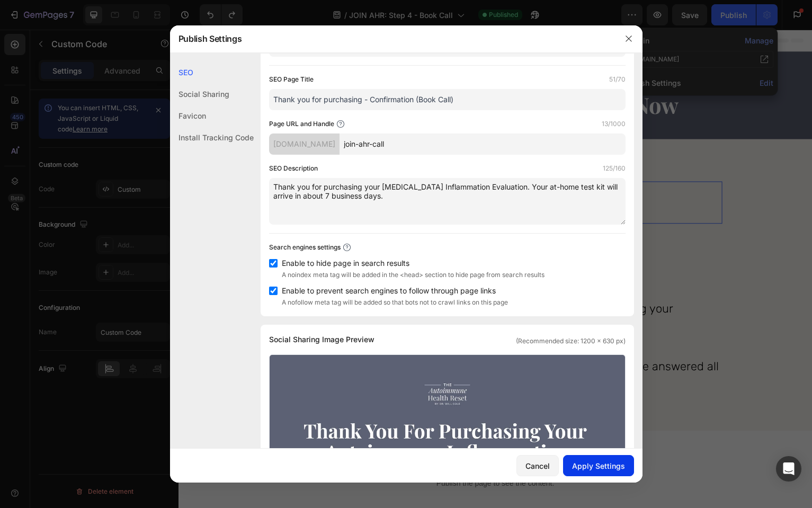  I want to click on img: gempages_555411340303270778-b7f82781-fd7d-43af-a127-404b4c2738d0.png, so click(317, 430).